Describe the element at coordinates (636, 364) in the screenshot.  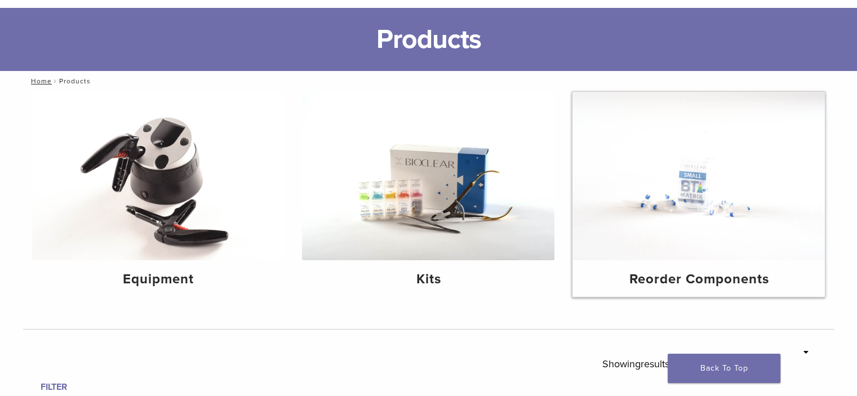
I see `p: Showing results` at that location.